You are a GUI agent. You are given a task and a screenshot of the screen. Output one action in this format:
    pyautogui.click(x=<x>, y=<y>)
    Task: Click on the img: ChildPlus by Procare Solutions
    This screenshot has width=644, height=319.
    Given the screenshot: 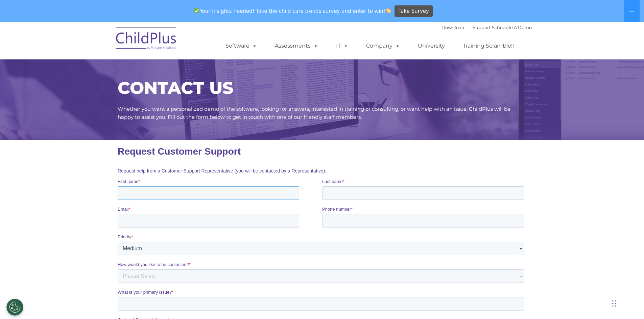 What is the action you would take?
    pyautogui.click(x=146, y=40)
    